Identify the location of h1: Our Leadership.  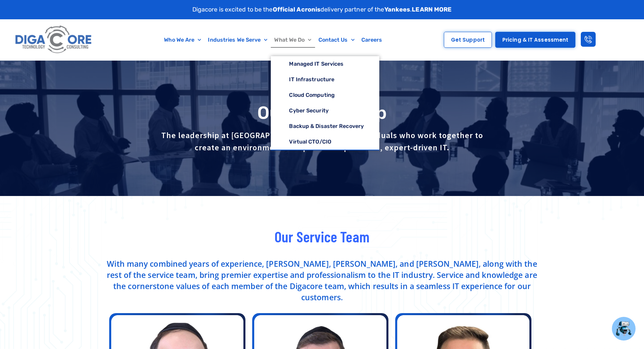
(322, 113).